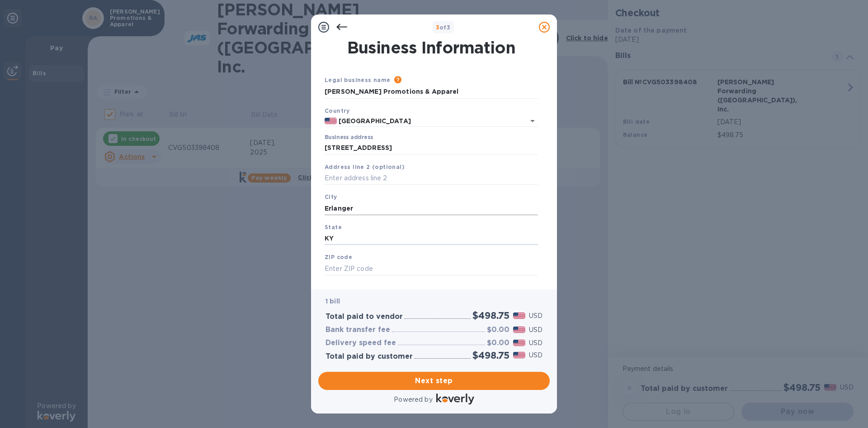 The height and width of the screenshot is (428, 868). What do you see at coordinates (333, 227) in the screenshot?
I see `b: State` at bounding box center [333, 227].